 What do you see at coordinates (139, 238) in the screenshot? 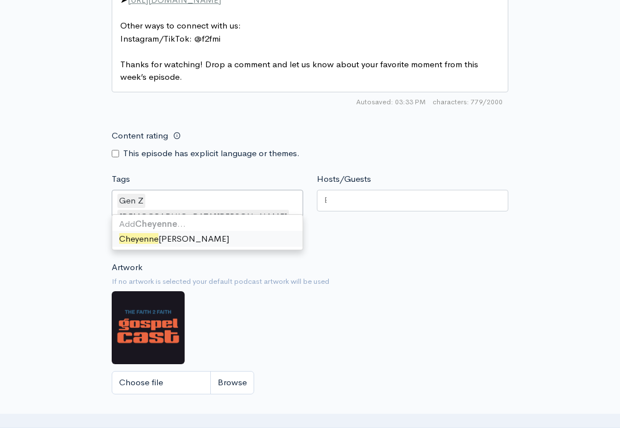
I see `span: Cheyenne` at bounding box center [139, 238].